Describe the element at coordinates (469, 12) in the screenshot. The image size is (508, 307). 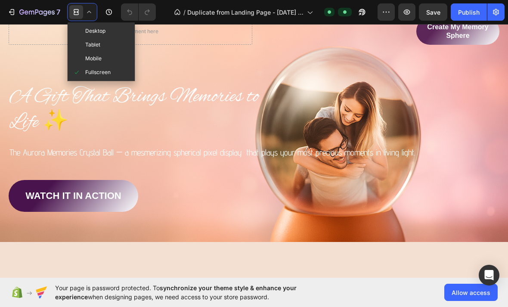
I see `button: Publish` at that location.